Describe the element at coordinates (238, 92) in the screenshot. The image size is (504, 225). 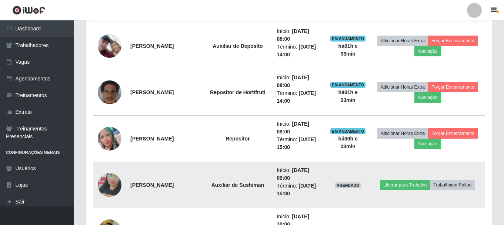
I see `strong: Repositor de Hortifruti` at that location.